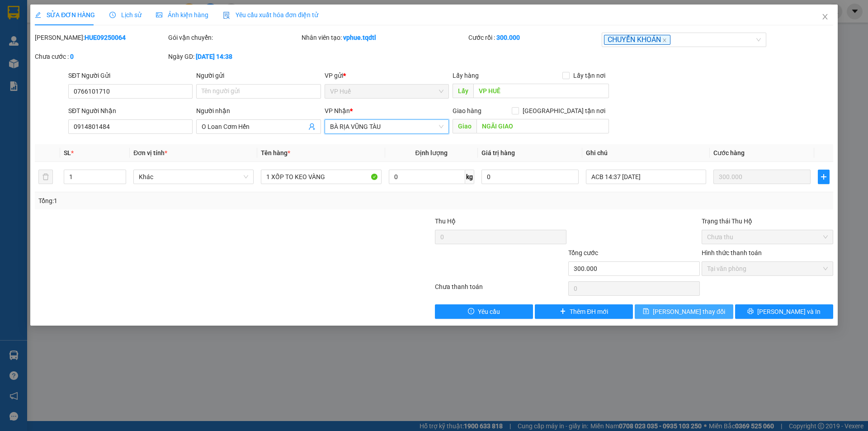  I want to click on span: Yêu cầu xuất hóa đơn điện tử, so click(271, 15).